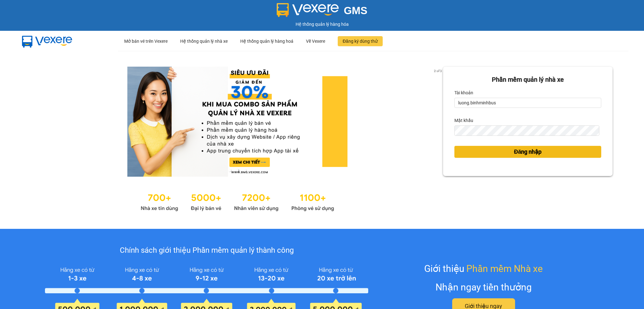  I want to click on span: Phần mềm Nhà xe, so click(504, 268).